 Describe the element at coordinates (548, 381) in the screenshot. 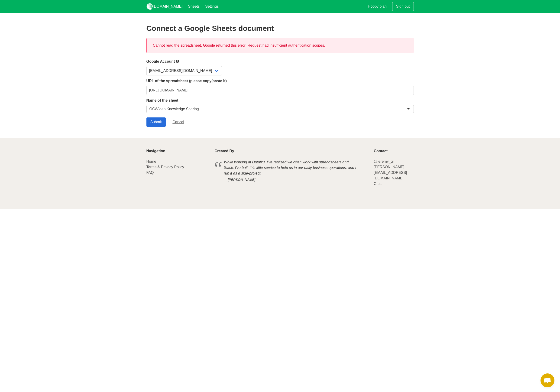

I see `div: Open chat` at that location.